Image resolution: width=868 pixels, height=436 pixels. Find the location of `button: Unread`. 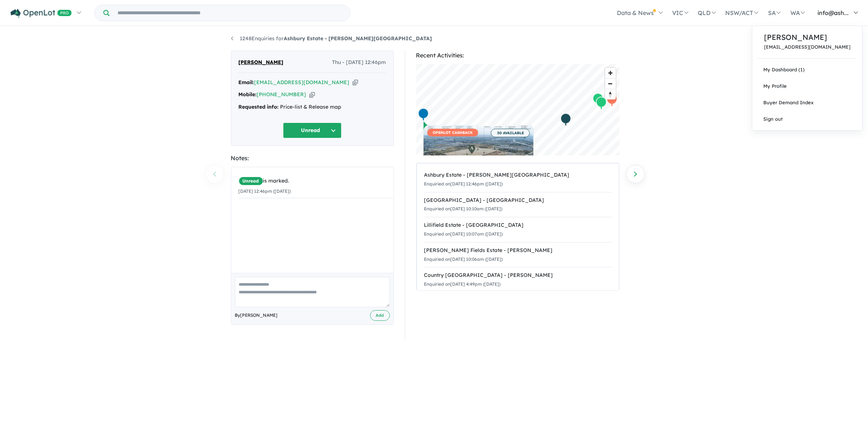

button: Unread is located at coordinates (312, 130).